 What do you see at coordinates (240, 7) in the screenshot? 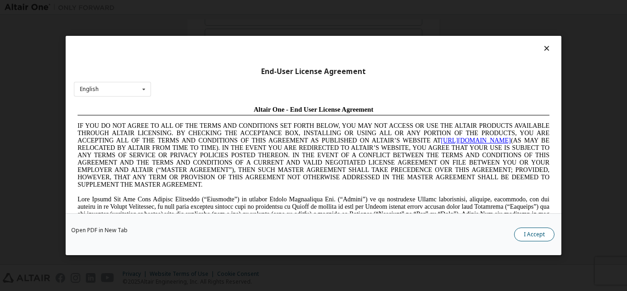
I see `span: Altair One - End User License Agreement` at bounding box center [240, 7].